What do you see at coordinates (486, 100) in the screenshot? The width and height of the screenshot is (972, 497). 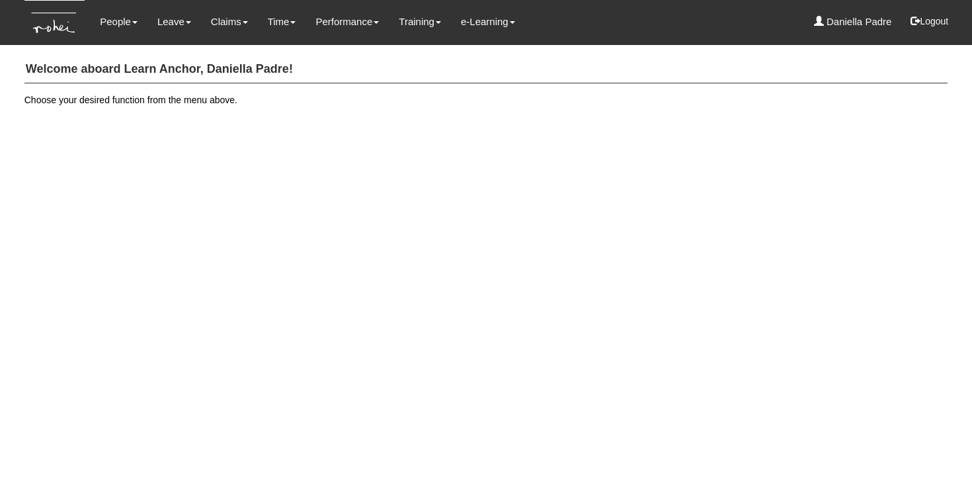 I see `p: Choose your desired function from the menu above.` at bounding box center [486, 100].